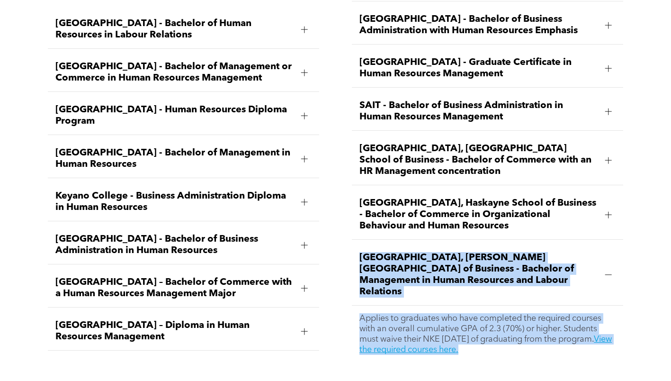  Describe the element at coordinates (487, 334) in the screenshot. I see `p: Applies to graduates who have completed the required courses with an overall cumulative GPA of 2....` at that location.